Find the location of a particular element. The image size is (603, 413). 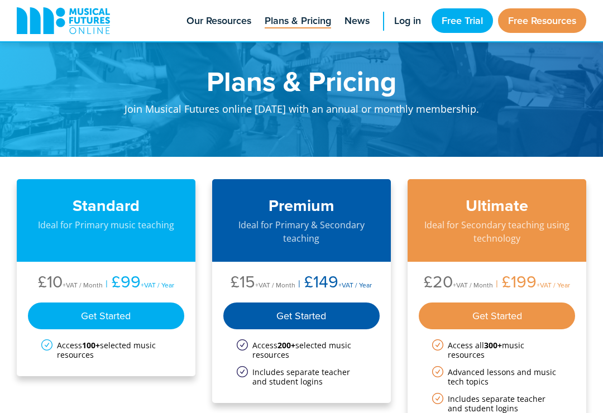

a: Free Resources is located at coordinates (542, 21).